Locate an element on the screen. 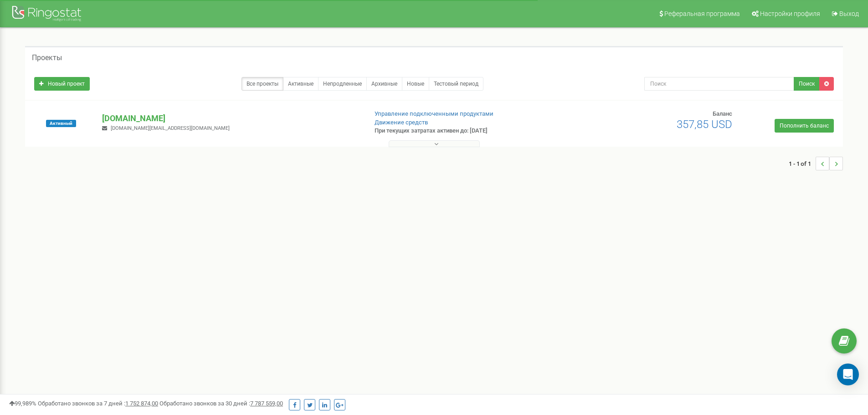 This screenshot has height=415, width=868. span: Выход is located at coordinates (849, 14).